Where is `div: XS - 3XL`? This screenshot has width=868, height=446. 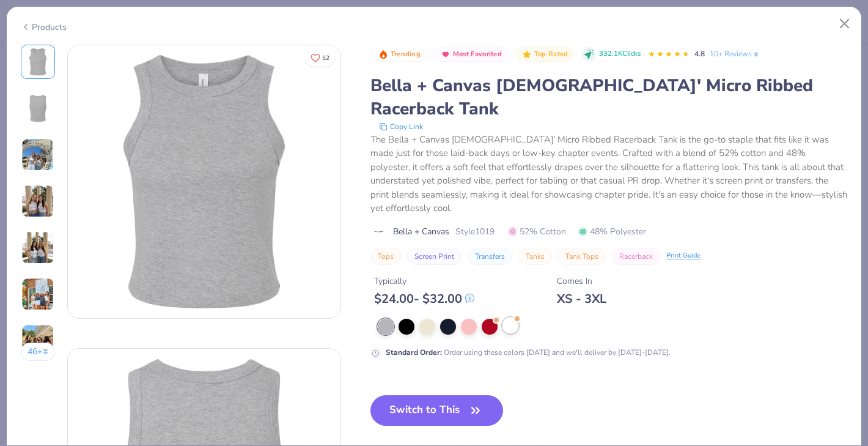
div: XS - 3XL is located at coordinates (581, 299).